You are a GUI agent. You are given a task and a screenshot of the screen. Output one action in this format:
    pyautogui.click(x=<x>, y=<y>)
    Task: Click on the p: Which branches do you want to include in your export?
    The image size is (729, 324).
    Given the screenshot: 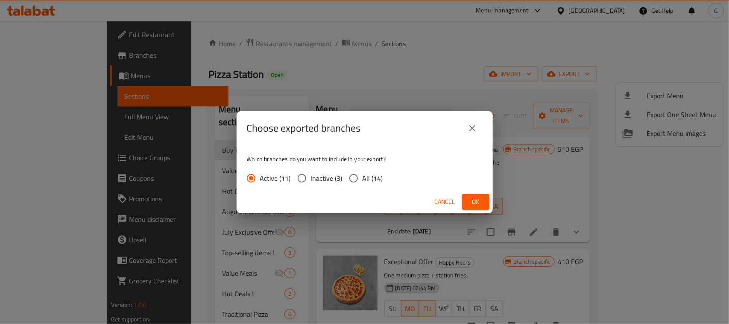 What is the action you would take?
    pyautogui.click(x=365, y=159)
    